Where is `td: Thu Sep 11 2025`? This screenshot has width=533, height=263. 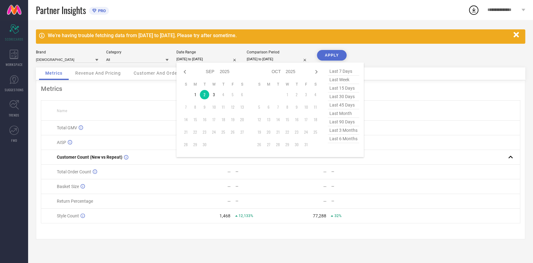
td: Thu Sep 11 2025 is located at coordinates (223, 107).